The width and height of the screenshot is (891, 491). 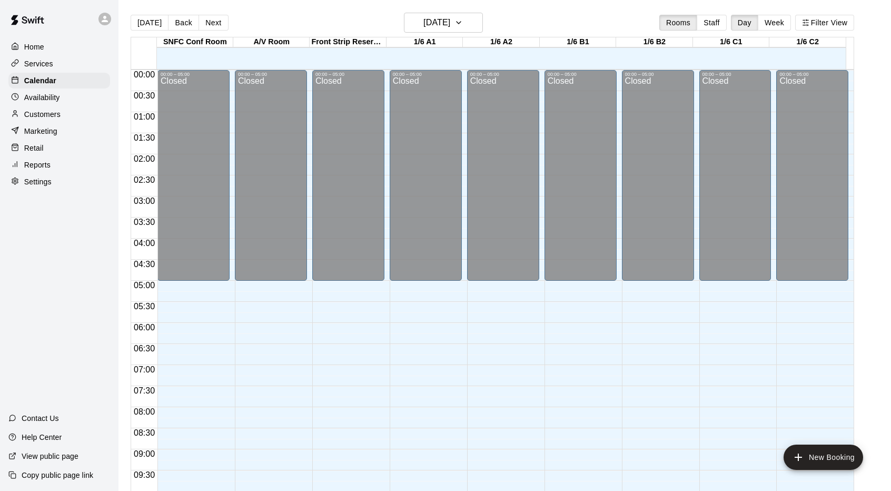 I want to click on button: Rooms, so click(x=678, y=23).